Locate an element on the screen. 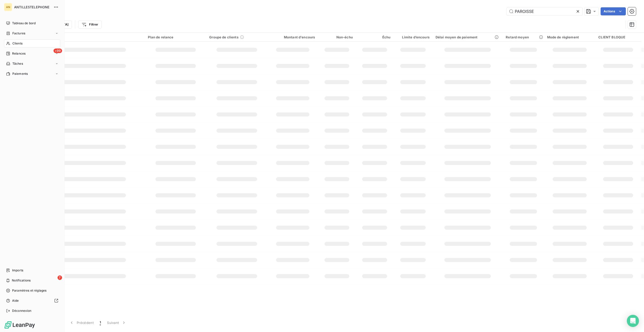 The width and height of the screenshot is (644, 332). div: Délai moyen de paiement is located at coordinates (468, 37).